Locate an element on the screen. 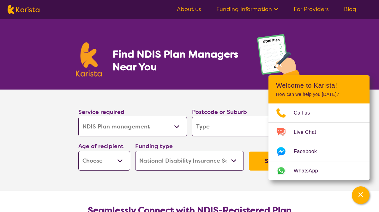 The width and height of the screenshot is (379, 212). button: Search is located at coordinates (275, 161).